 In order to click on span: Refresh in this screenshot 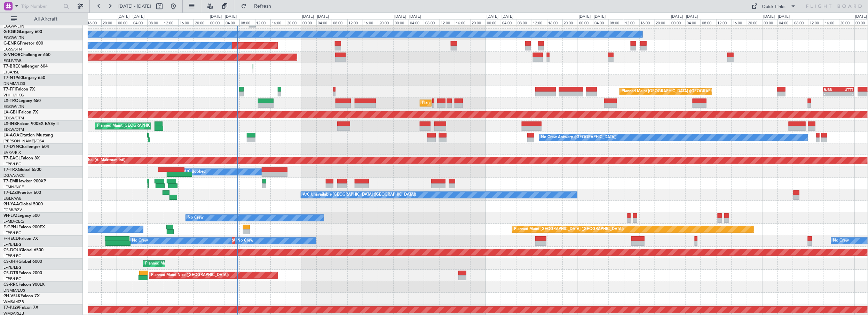, I will do `click(263, 6)`.